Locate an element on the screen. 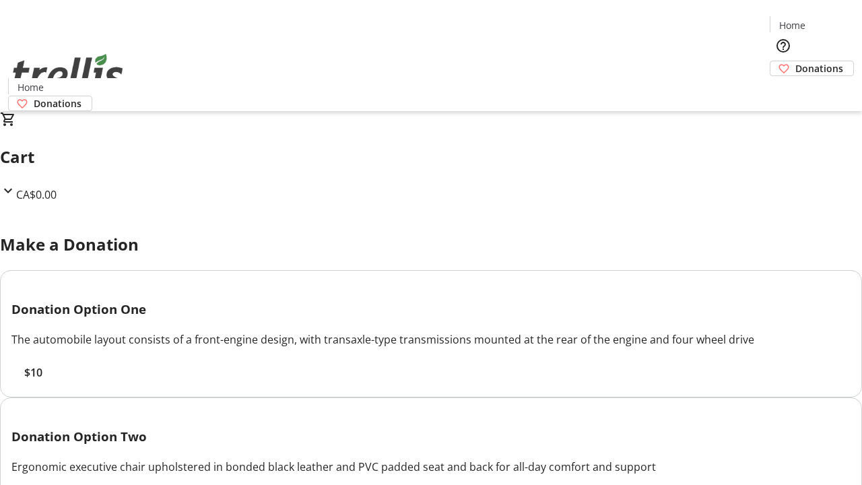  h3: Donation Option One is located at coordinates (431, 309).